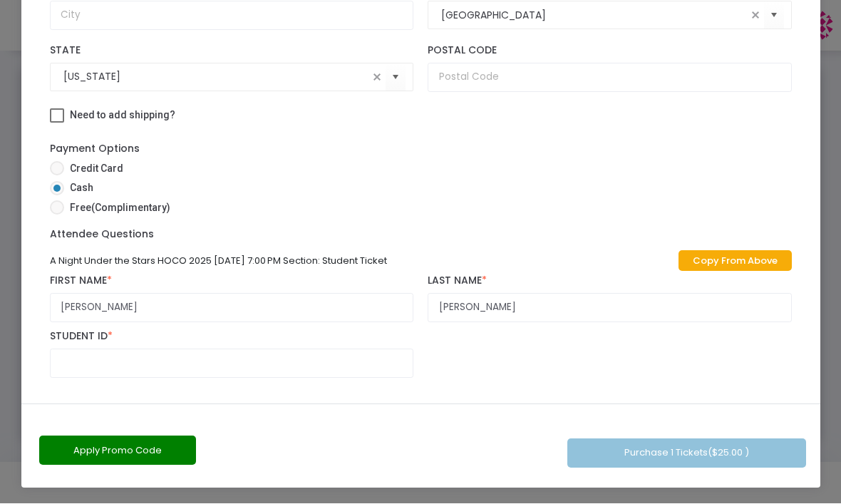 This screenshot has height=504, width=841. Describe the element at coordinates (94, 149) in the screenshot. I see `label: Payment Options` at that location.